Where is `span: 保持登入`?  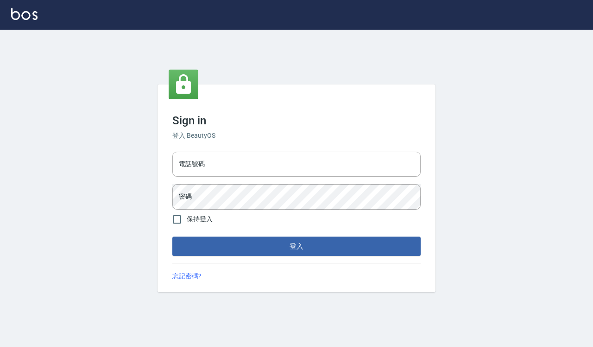
span: 保持登入 is located at coordinates (200, 219).